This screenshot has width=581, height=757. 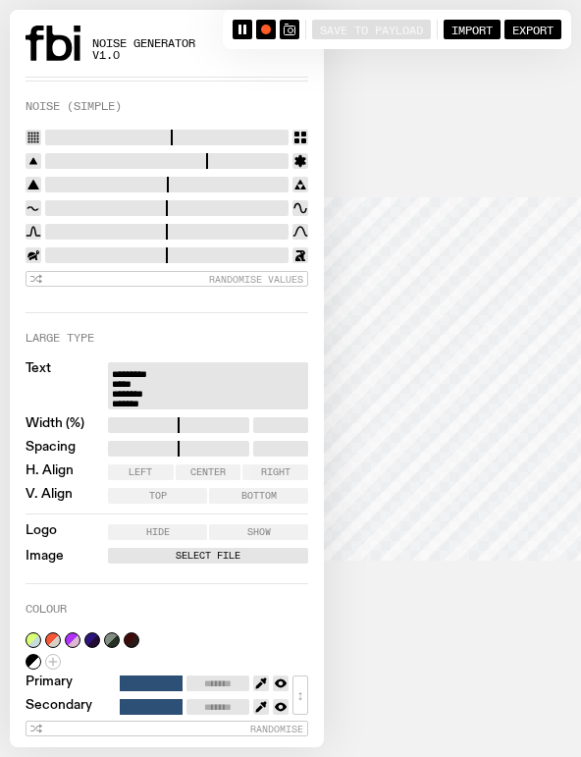 I want to click on button: Export, so click(x=533, y=29).